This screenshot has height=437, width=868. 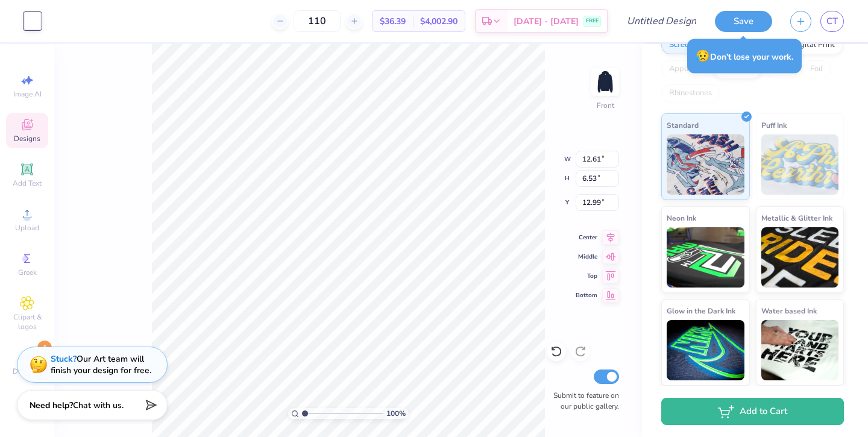 I want to click on span: Top, so click(x=586, y=276).